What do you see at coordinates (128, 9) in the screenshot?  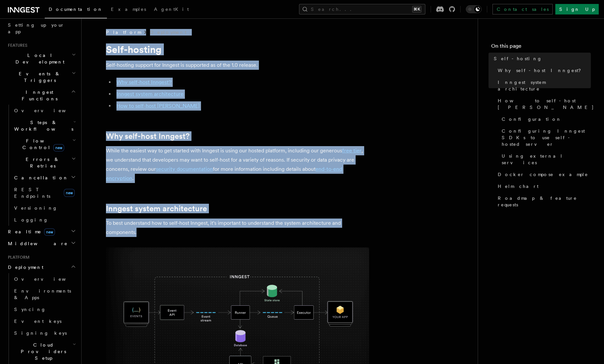 I see `span: Examples` at bounding box center [128, 9].